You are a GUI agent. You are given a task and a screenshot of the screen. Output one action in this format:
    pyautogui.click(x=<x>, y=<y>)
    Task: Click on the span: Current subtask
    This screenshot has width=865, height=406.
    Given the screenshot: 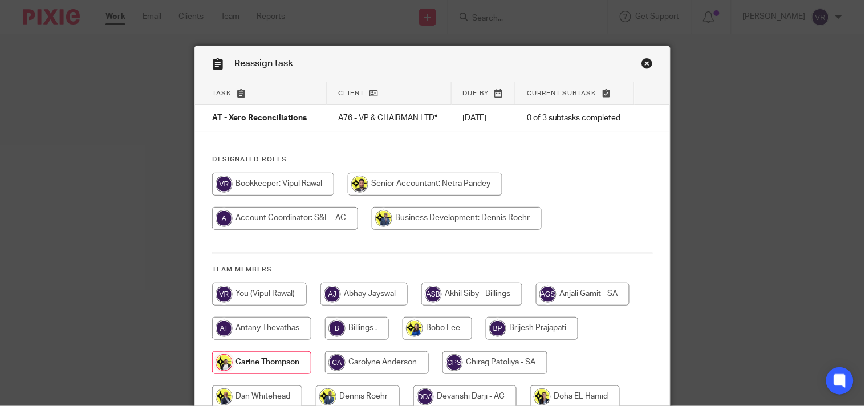 What is the action you would take?
    pyautogui.click(x=561, y=93)
    